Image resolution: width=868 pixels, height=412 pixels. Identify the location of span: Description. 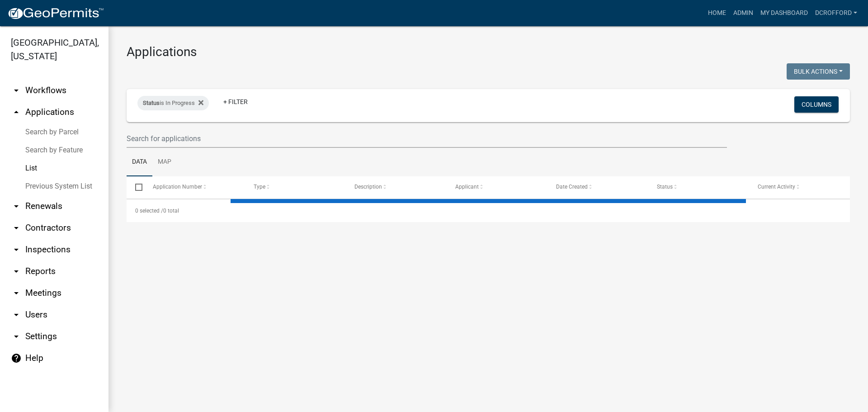
(368, 187).